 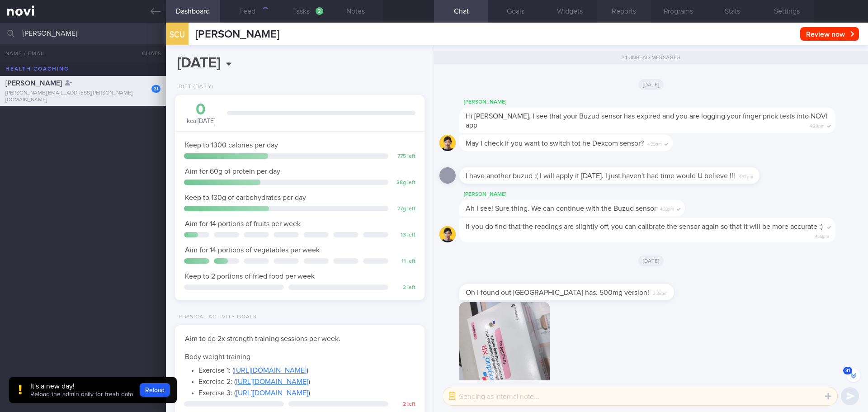 What do you see at coordinates (561, 209) in the screenshot?
I see `span: Ah I see! Sure thing. We can continue with the Buzud sensor` at bounding box center [561, 209].